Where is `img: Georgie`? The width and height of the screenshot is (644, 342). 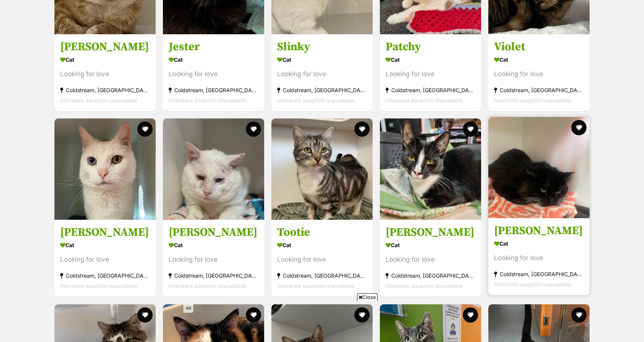 img: Georgie is located at coordinates (431, 169).